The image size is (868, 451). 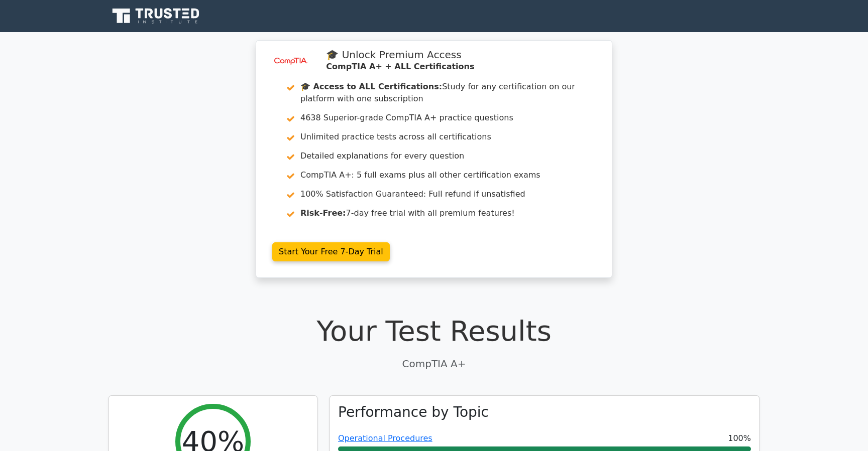 What do you see at coordinates (413, 412) in the screenshot?
I see `h3: Performance by Topic` at bounding box center [413, 412].